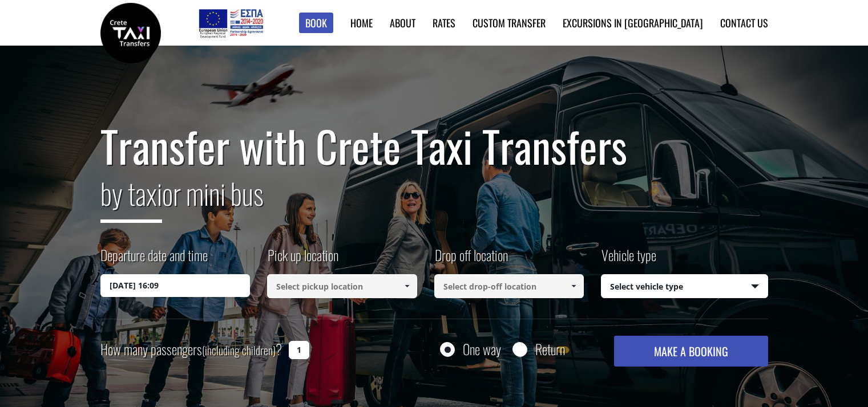  I want to click on a: Custom Transfer, so click(509, 23).